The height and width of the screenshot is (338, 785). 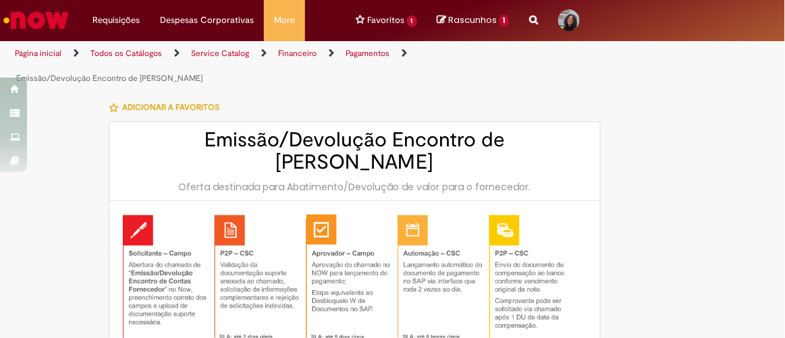 What do you see at coordinates (386, 20) in the screenshot?
I see `span: Favoritos` at bounding box center [386, 20].